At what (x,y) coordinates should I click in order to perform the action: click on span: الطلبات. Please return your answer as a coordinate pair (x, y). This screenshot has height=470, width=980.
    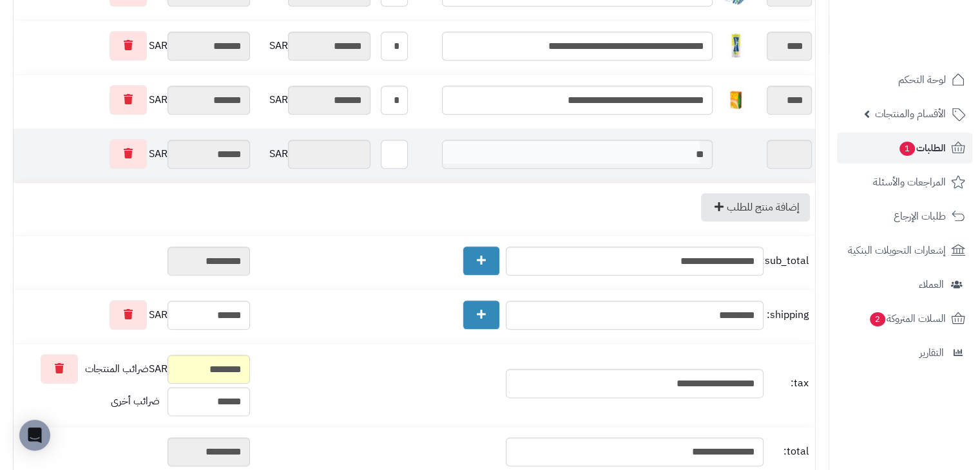
    Looking at the image, I should click on (923, 148).